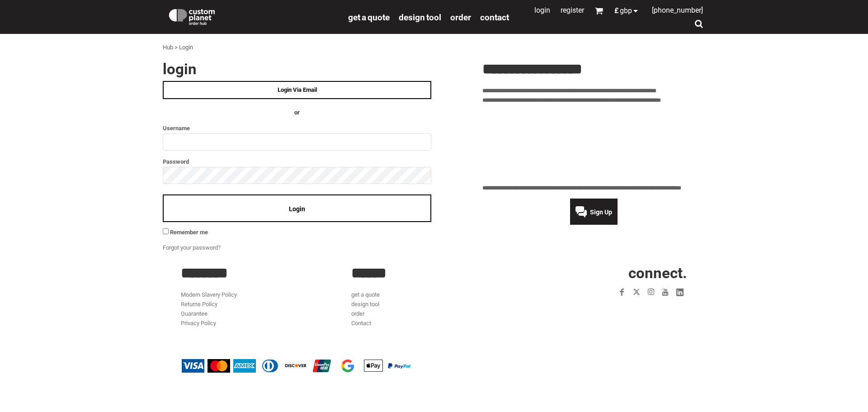 This screenshot has height=412, width=868. I want to click on h2: CONNECT., so click(605, 273).